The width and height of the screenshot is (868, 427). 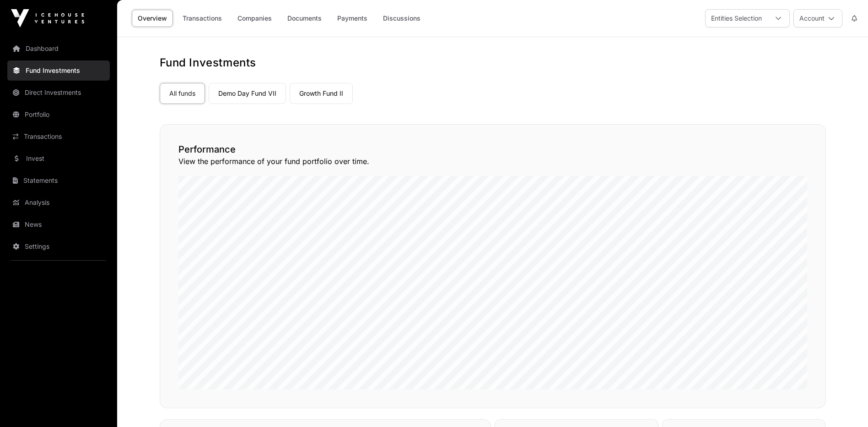 I want to click on a: Fund Investments, so click(x=58, y=71).